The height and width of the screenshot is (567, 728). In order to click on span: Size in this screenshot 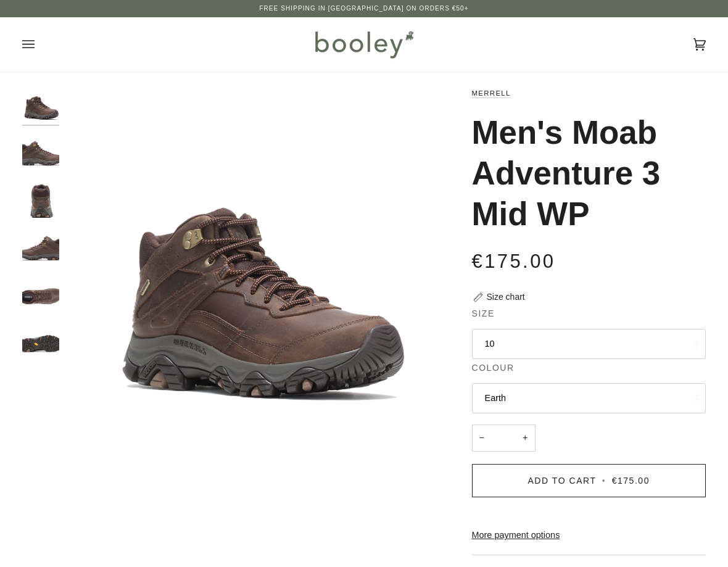, I will do `click(483, 313)`.